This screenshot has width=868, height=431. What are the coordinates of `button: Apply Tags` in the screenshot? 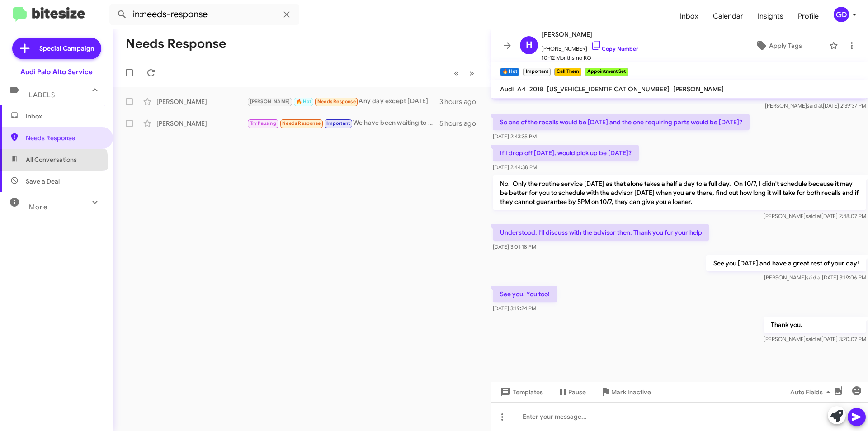 It's located at (778, 46).